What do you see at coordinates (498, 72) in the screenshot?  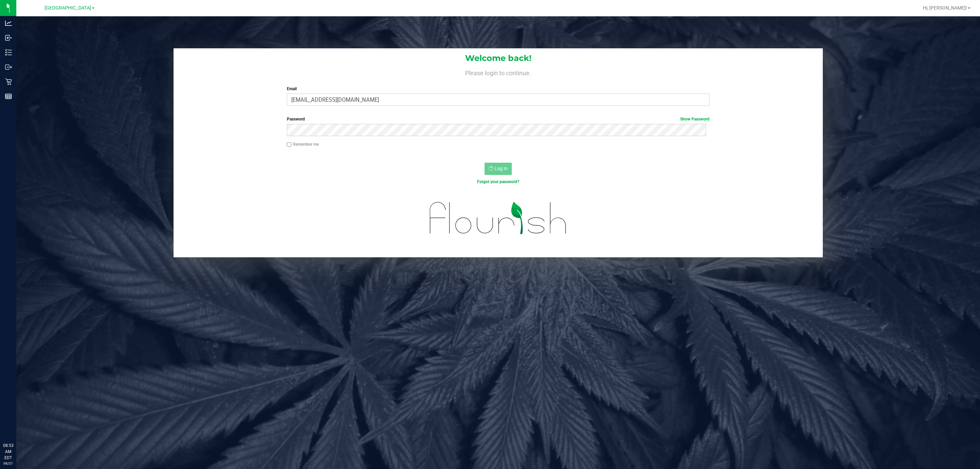 I see `h4: Please login to continue.` at bounding box center [498, 72].